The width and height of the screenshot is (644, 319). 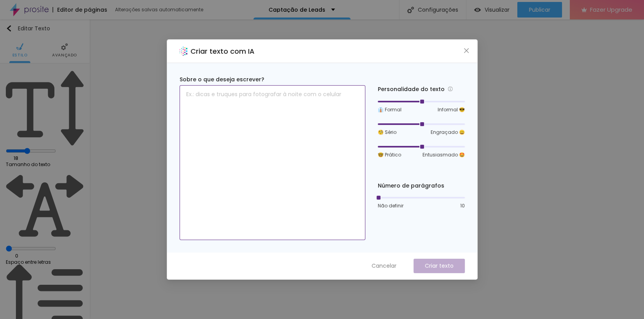 I want to click on span: 🧐 Sério, so click(x=387, y=132).